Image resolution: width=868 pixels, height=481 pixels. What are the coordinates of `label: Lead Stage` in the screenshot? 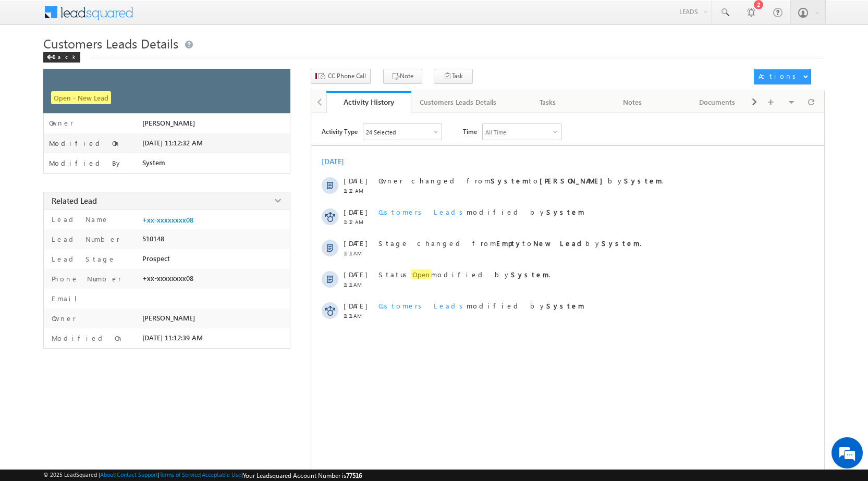 It's located at (82, 259).